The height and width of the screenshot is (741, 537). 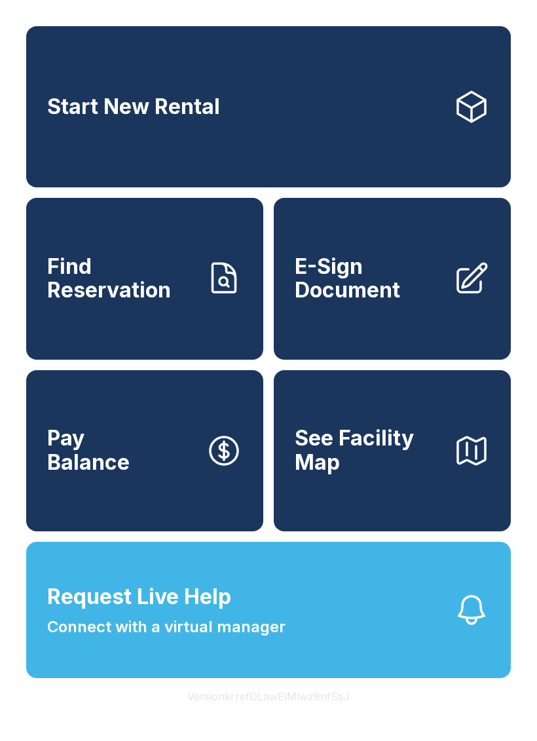 What do you see at coordinates (369, 278) in the screenshot?
I see `span: E-Sign Document` at bounding box center [369, 278].